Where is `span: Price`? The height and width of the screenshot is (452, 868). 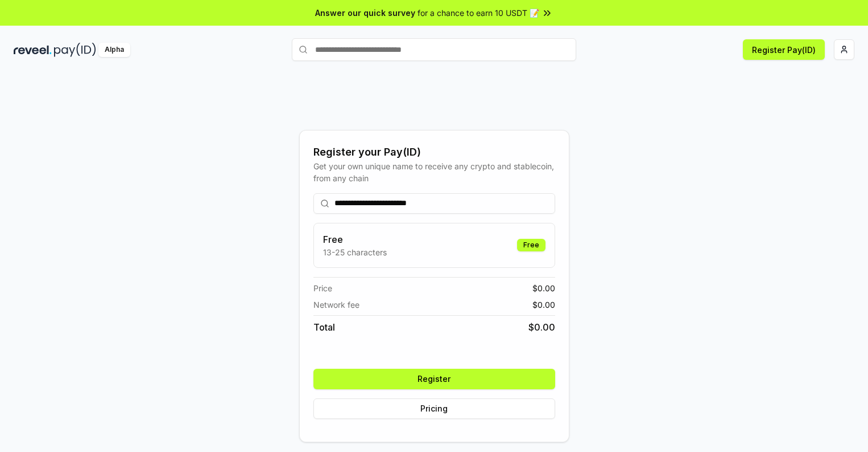 span: Price is located at coordinates (323, 288).